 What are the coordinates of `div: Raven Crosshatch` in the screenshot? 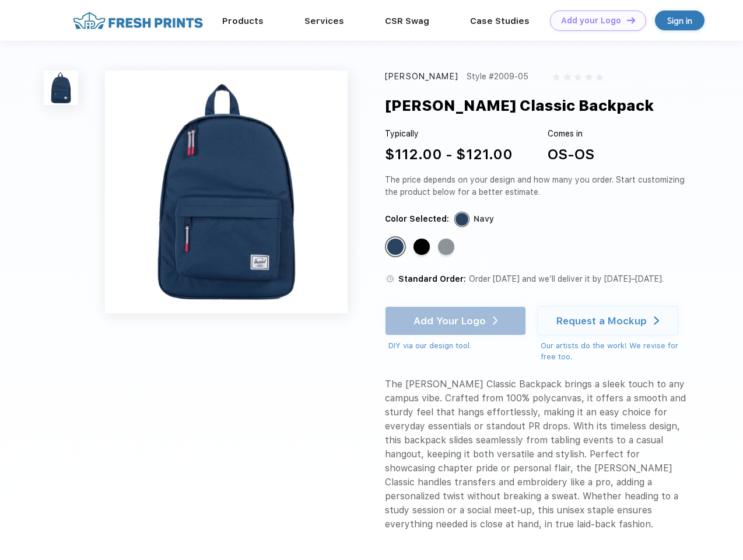 It's located at (446, 247).